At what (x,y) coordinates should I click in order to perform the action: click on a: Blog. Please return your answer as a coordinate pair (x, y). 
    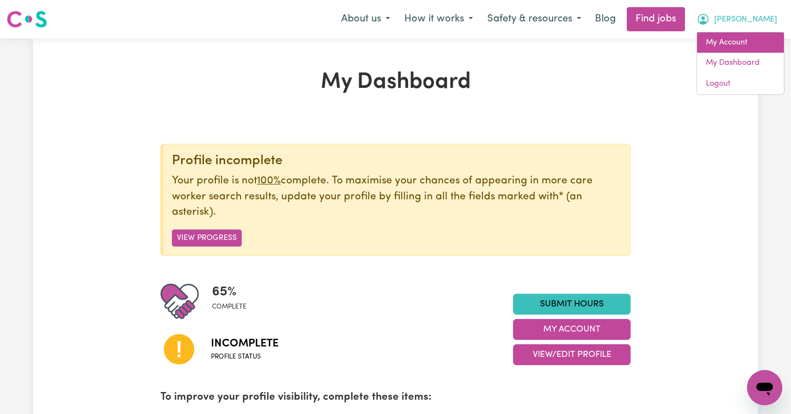
    Looking at the image, I should click on (606, 19).